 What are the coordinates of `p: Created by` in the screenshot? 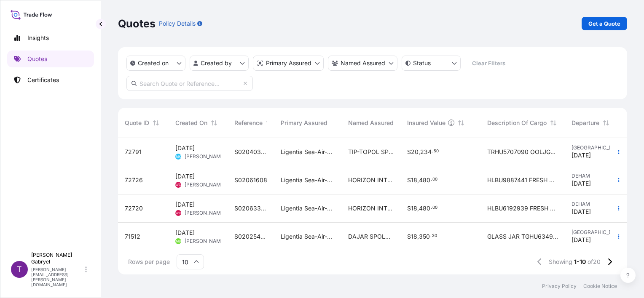 It's located at (216, 63).